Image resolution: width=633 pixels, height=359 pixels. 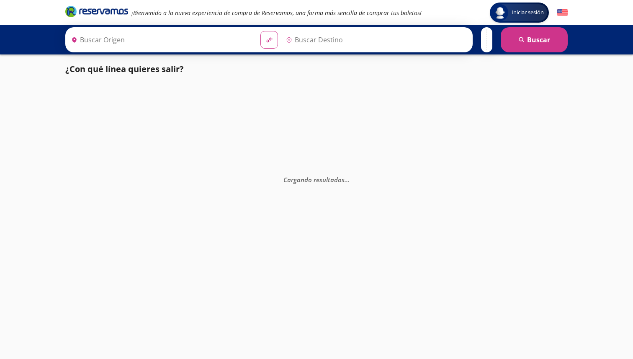 I want to click on input: Buscar Destino, so click(x=375, y=40).